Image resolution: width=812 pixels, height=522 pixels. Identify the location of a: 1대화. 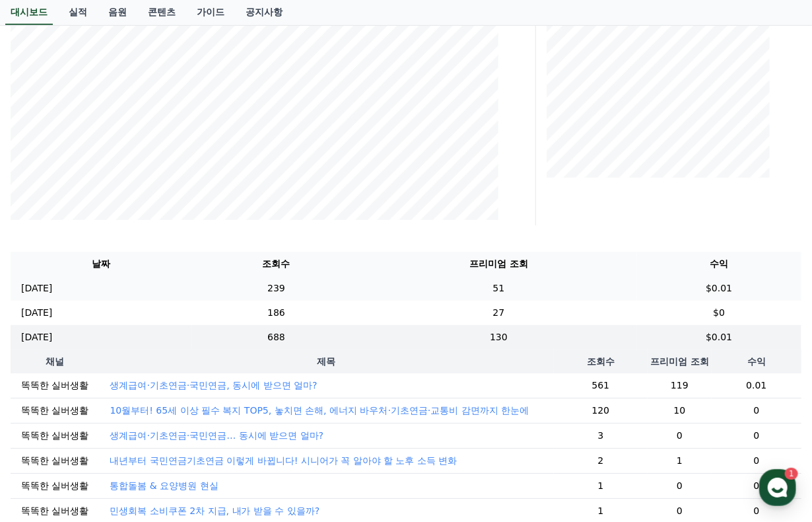
(129, 429).